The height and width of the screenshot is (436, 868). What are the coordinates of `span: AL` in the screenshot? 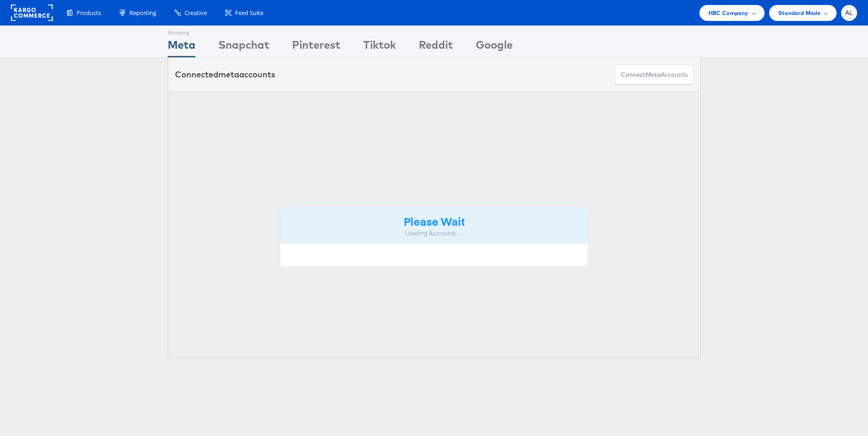 It's located at (849, 13).